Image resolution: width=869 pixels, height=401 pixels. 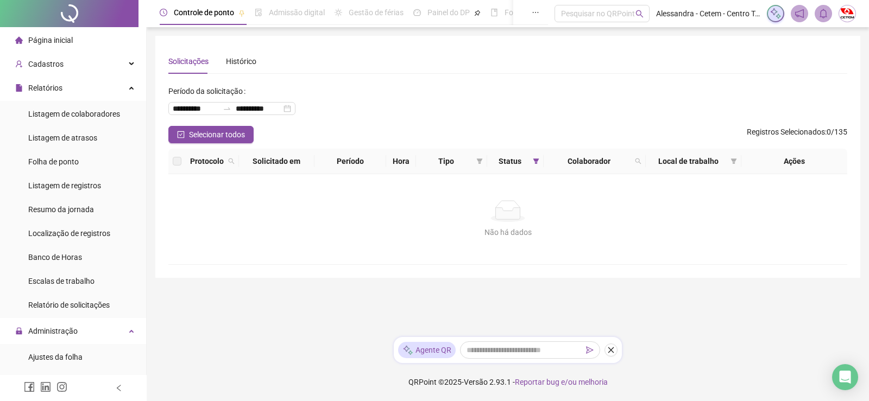 What do you see at coordinates (786, 132) in the screenshot?
I see `span: Registros Selecionados` at bounding box center [786, 132].